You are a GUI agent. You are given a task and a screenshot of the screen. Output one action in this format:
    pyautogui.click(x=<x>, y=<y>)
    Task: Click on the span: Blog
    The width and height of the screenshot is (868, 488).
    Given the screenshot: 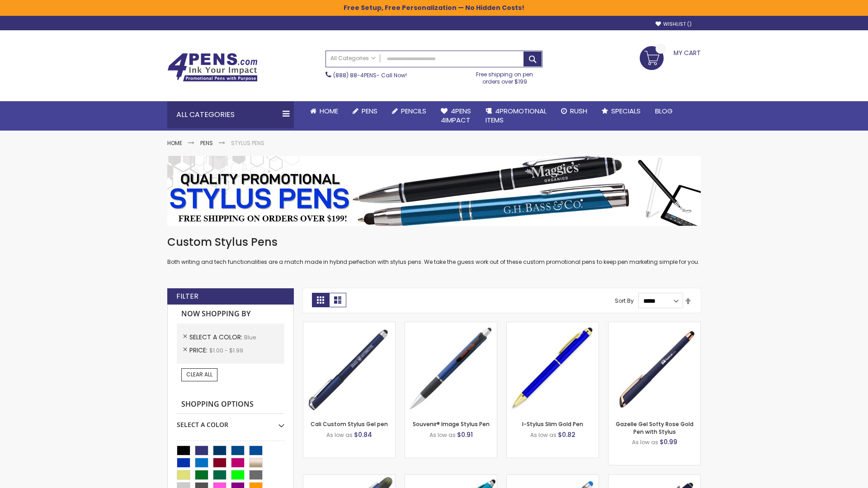 What is the action you would take?
    pyautogui.click(x=664, y=111)
    